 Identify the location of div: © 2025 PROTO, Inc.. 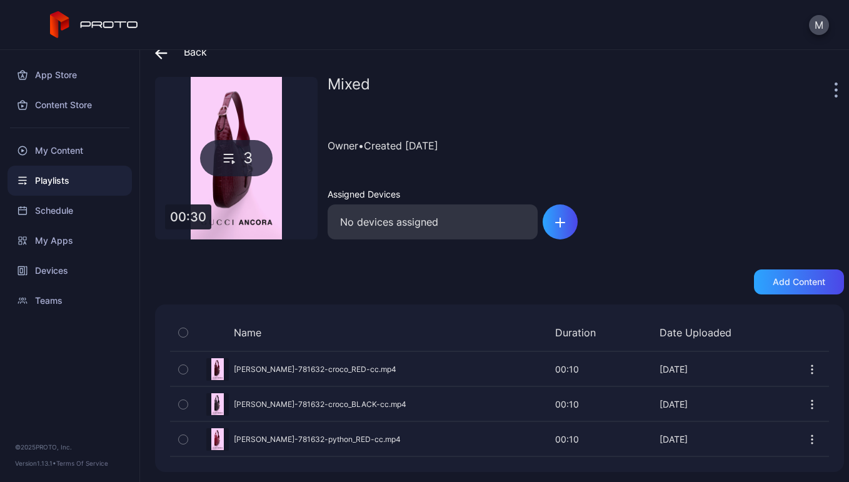
(69, 447).